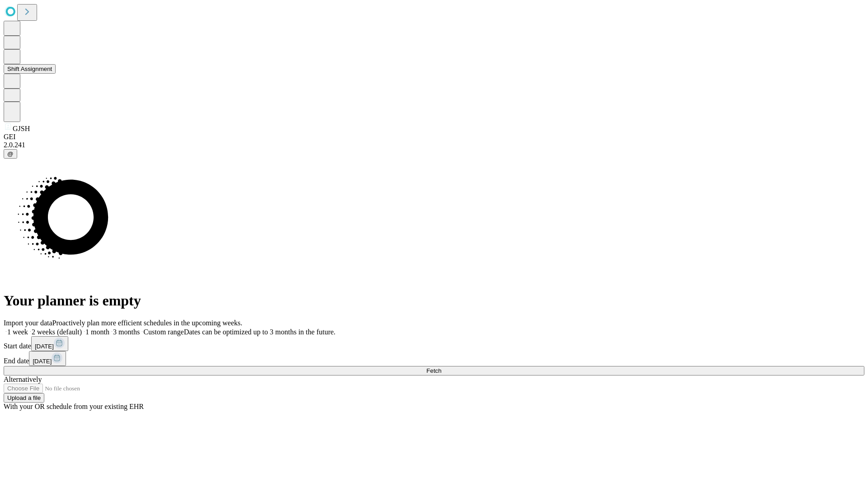 The image size is (868, 488). What do you see at coordinates (434, 344) in the screenshot?
I see `div: Start date` at bounding box center [434, 344].